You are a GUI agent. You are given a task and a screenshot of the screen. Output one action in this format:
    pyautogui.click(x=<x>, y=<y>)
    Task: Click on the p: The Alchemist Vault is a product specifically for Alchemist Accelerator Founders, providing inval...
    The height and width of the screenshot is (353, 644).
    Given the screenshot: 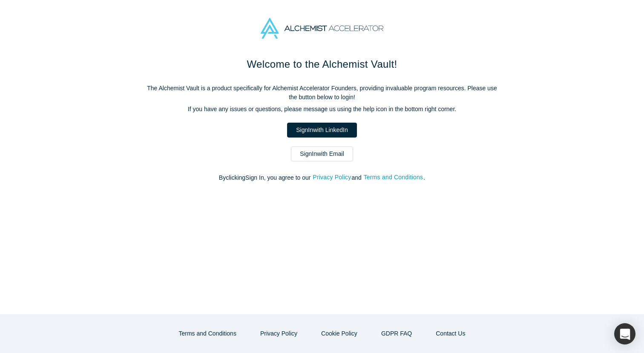 What is the action you would take?
    pyautogui.click(x=322, y=92)
    